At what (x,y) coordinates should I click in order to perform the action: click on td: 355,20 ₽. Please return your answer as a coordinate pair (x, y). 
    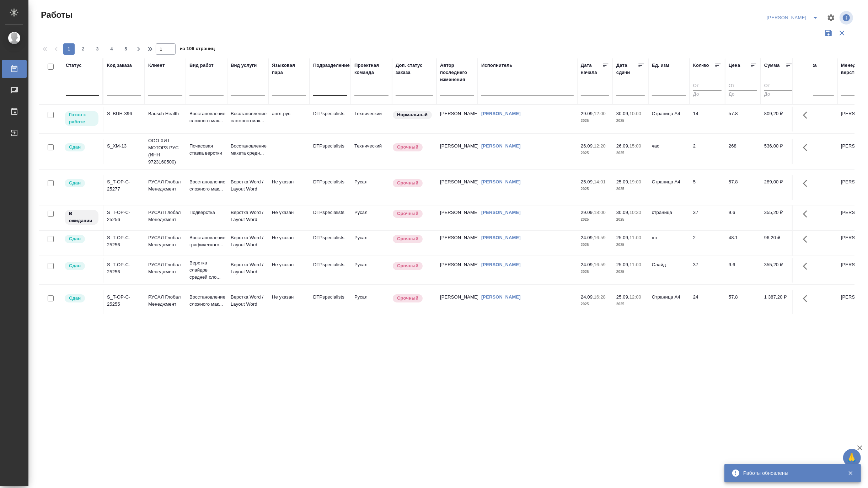
    Looking at the image, I should click on (779, 271).